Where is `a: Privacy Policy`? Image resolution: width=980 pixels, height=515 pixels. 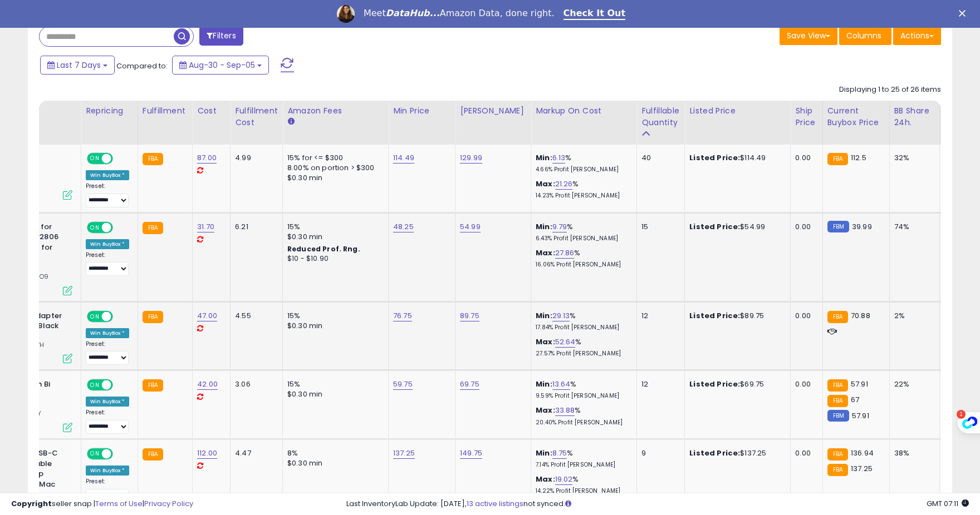 a: Privacy Policy is located at coordinates (169, 504).